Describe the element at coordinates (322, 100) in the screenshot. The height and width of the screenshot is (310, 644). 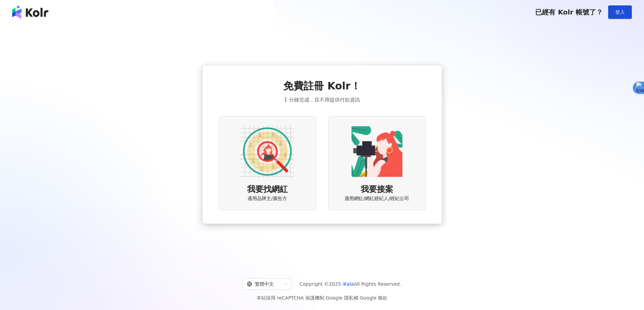
I see `span: 1 分鐘完成，且不用提供付款資訊` at that location.